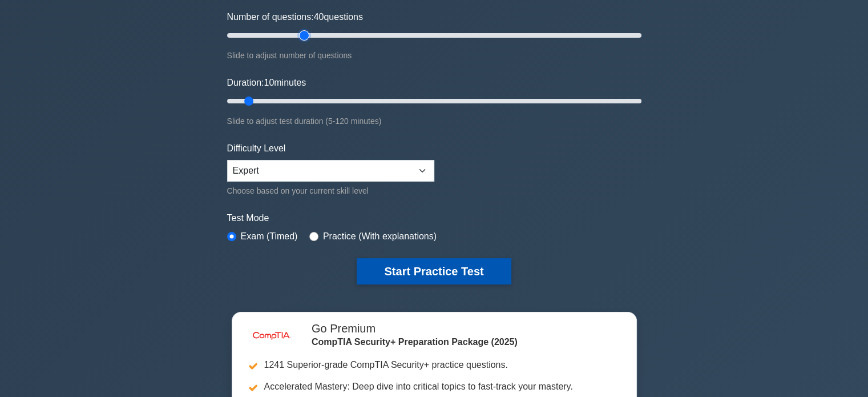 The height and width of the screenshot is (397, 868). What do you see at coordinates (319, 17) in the screenshot?
I see `span: 40` at bounding box center [319, 17].